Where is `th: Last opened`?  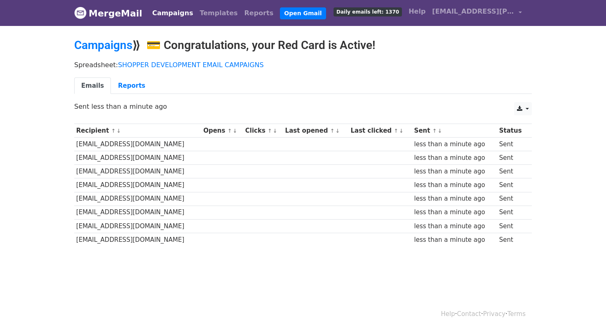
th: Last opened is located at coordinates (316, 131).